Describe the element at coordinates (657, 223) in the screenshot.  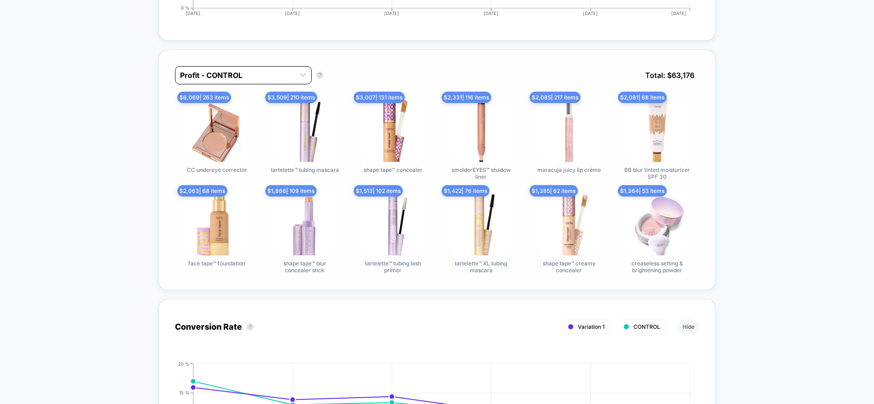
I see `img: creaseless setting & brightening powder` at that location.